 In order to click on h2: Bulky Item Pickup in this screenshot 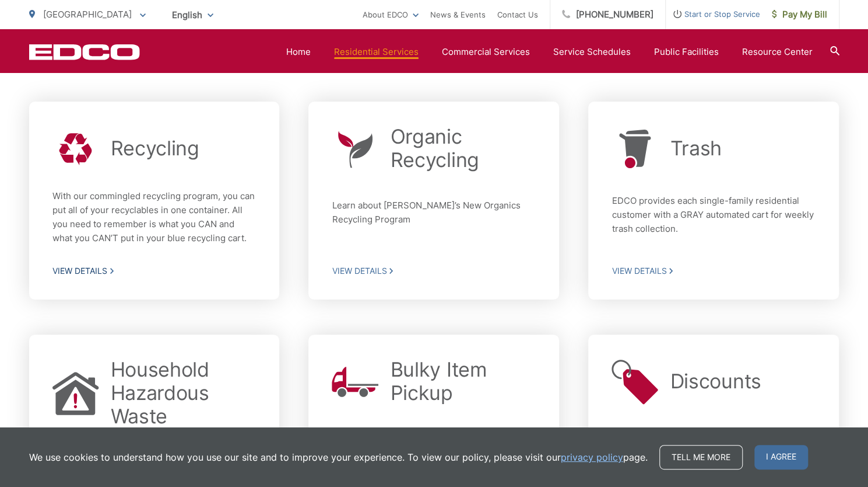, I will do `click(463, 381)`.